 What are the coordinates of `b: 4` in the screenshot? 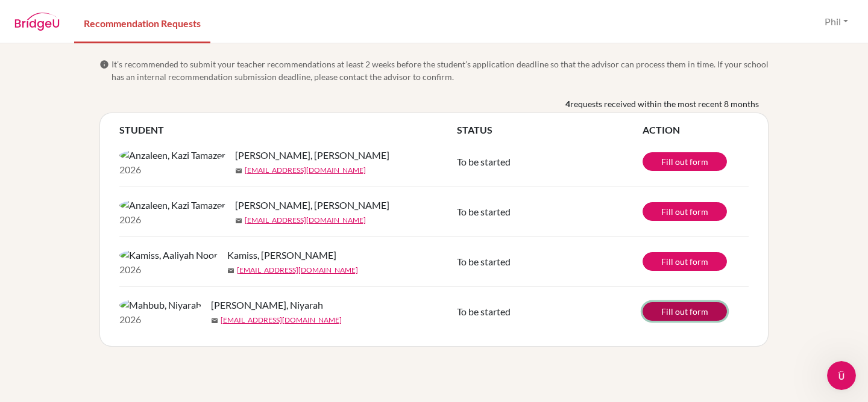 It's located at (568, 103).